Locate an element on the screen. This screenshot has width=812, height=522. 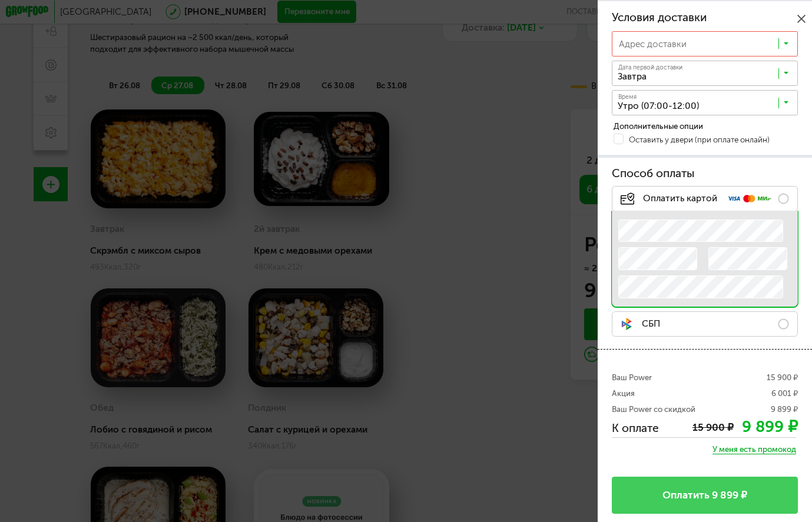
span: 6 001 ₽ is located at coordinates (784, 393).